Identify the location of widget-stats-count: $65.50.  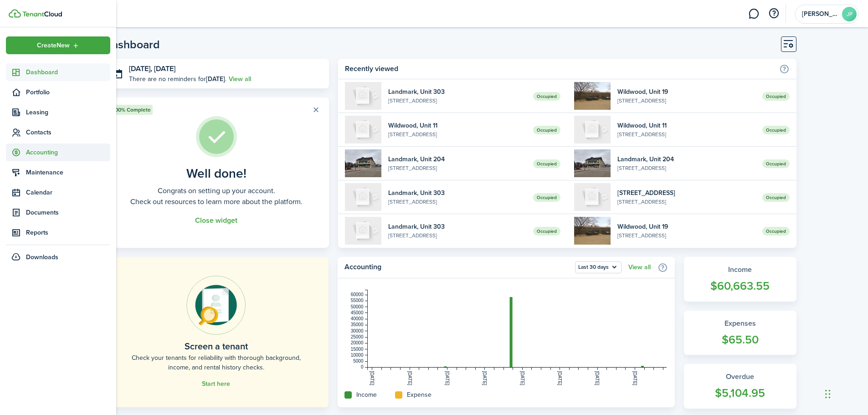
(740, 340).